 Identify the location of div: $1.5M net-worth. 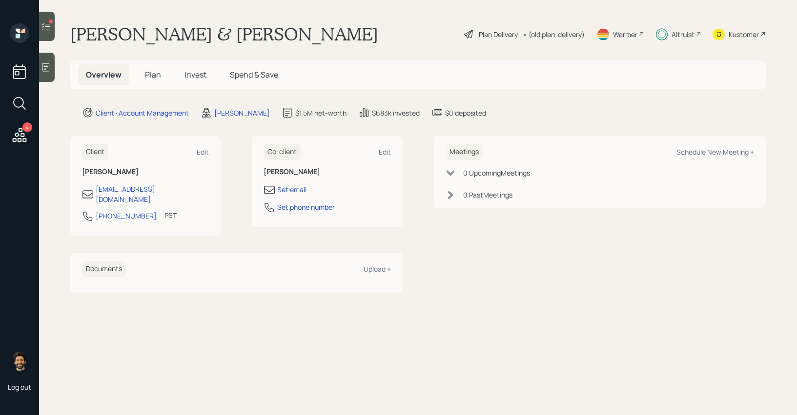
(321, 113).